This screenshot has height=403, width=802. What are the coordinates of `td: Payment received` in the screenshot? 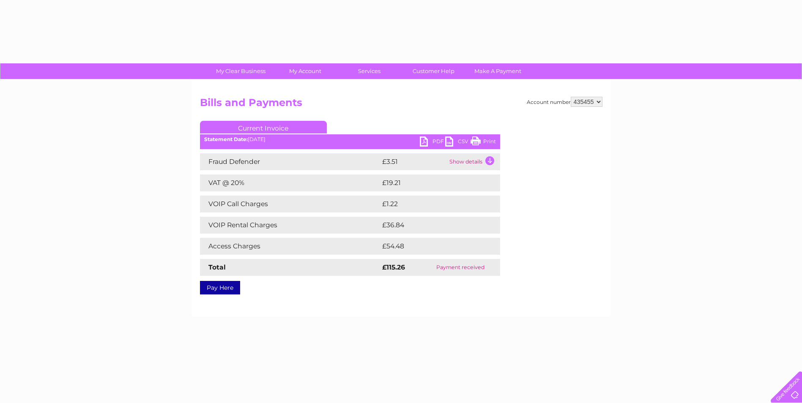 It's located at (460, 268).